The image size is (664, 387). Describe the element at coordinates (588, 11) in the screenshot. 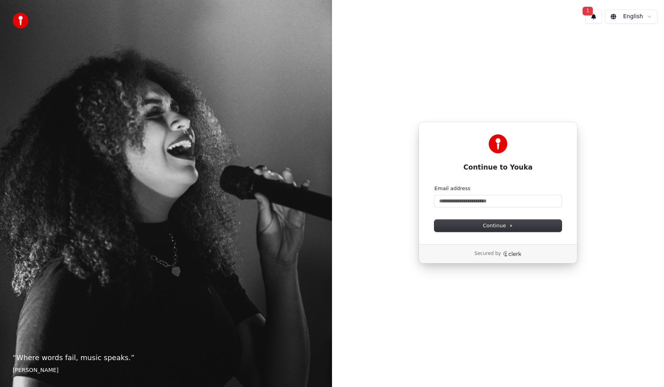

I see `span: 1` at that location.